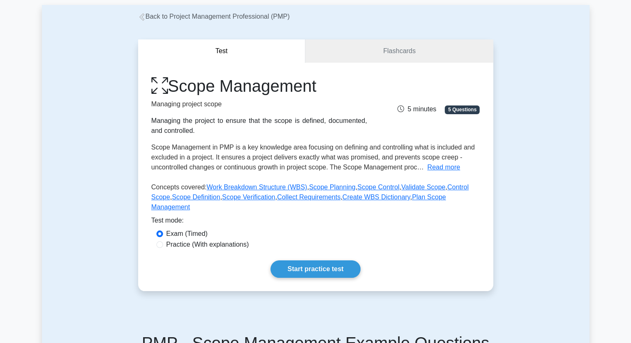  What do you see at coordinates (313, 157) in the screenshot?
I see `span: Scope Management in PMP is a key knowledge area focusing on defining and controlling what is incl...` at bounding box center [313, 157].